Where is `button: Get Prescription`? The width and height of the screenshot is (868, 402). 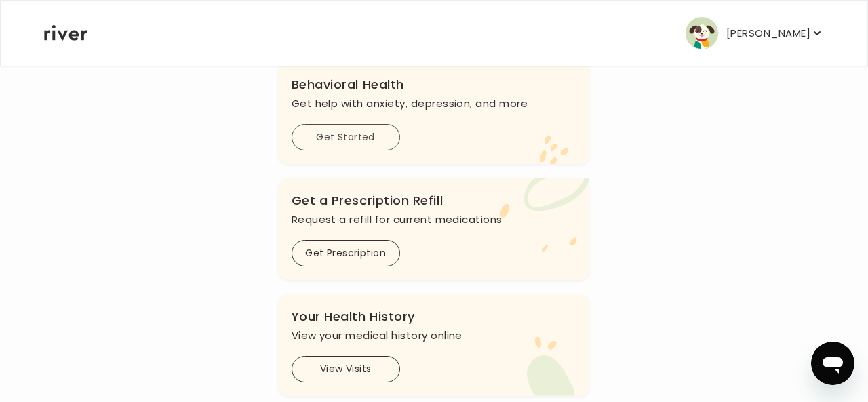
button: Get Prescription is located at coordinates (346, 253).